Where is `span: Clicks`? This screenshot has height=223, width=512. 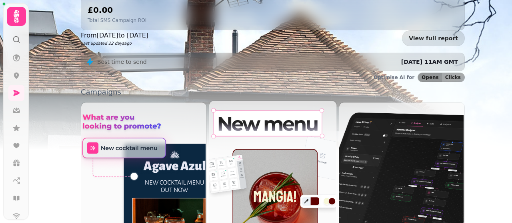
span: Clicks is located at coordinates (452, 78).